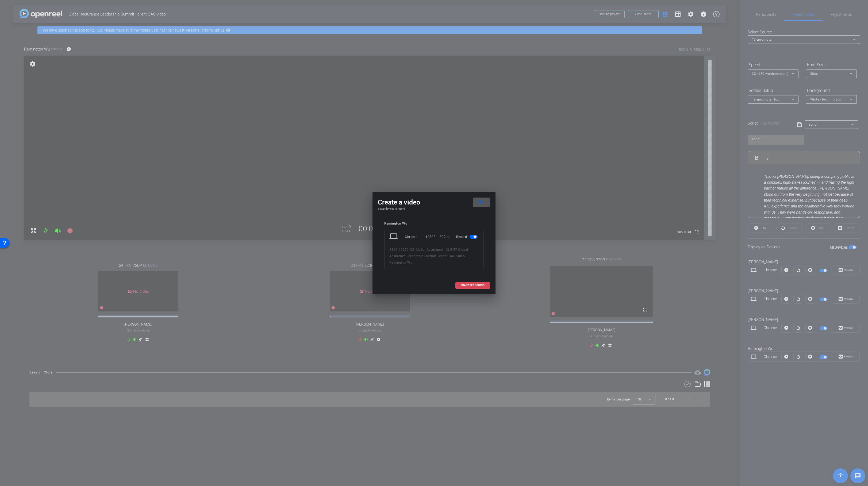 The height and width of the screenshot is (486, 868). Describe the element at coordinates (434, 209) in the screenshot. I see `h4: Setup devices to record` at that location.